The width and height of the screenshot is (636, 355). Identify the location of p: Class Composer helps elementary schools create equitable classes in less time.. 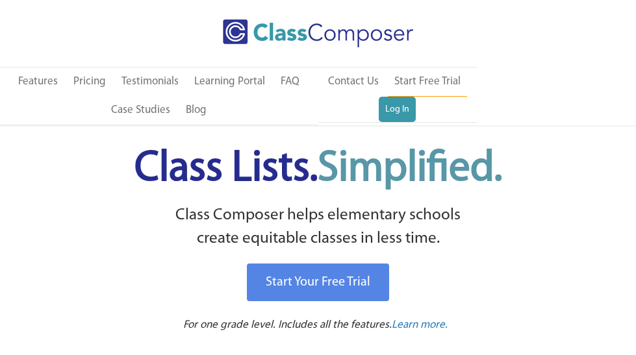
(318, 227).